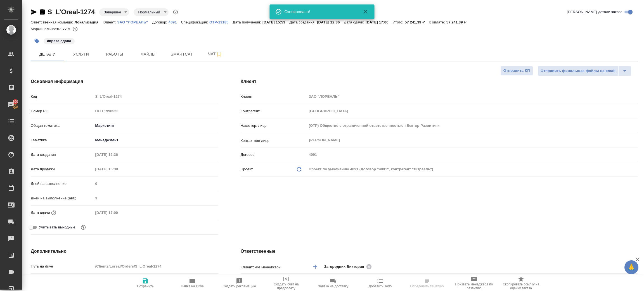 This screenshot has width=644, height=291. What do you see at coordinates (182, 54) in the screenshot?
I see `span: Smartcat` at bounding box center [182, 54].